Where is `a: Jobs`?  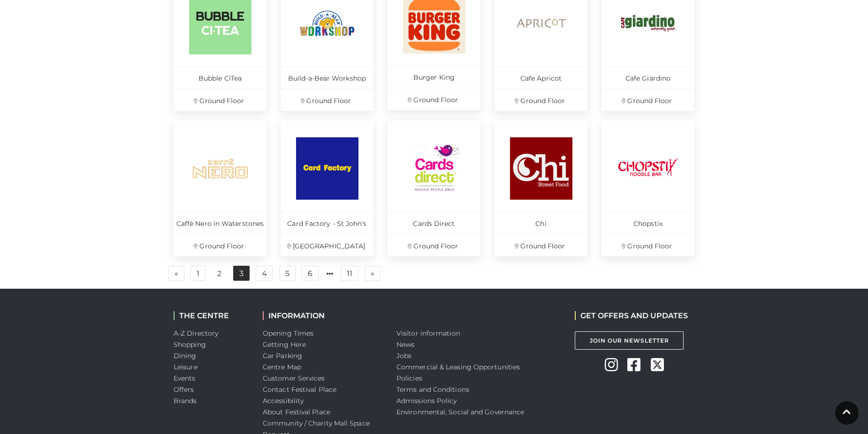 a: Jobs is located at coordinates (404, 356).